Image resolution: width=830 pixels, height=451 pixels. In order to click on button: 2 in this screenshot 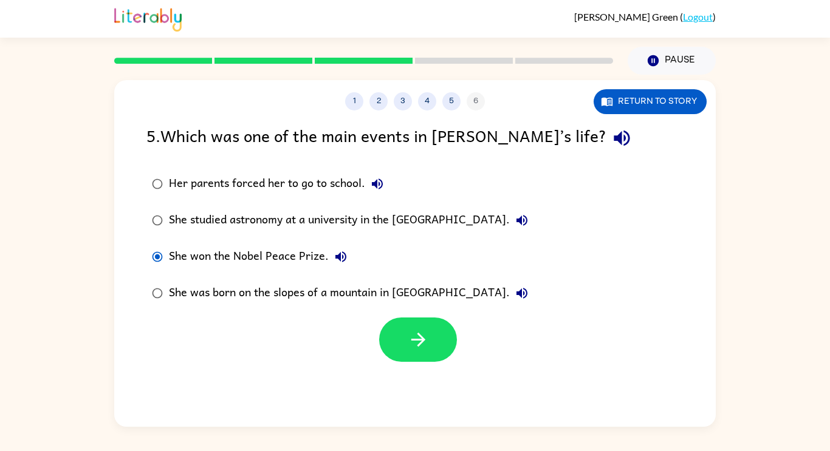, I will do `click(378, 101)`.